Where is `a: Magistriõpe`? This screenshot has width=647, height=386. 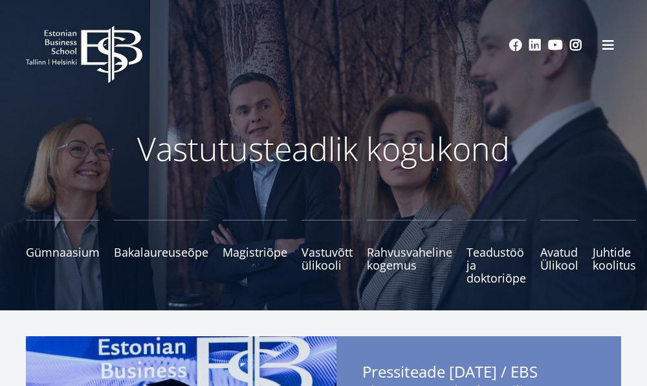
a: Magistriõpe is located at coordinates (255, 252).